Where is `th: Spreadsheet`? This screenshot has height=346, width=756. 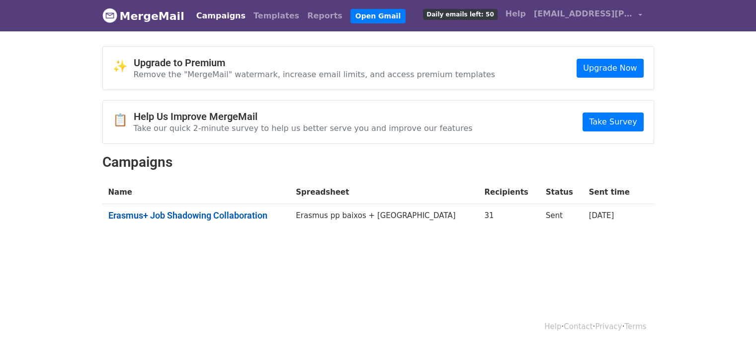 th: Spreadsheet is located at coordinates (384, 192).